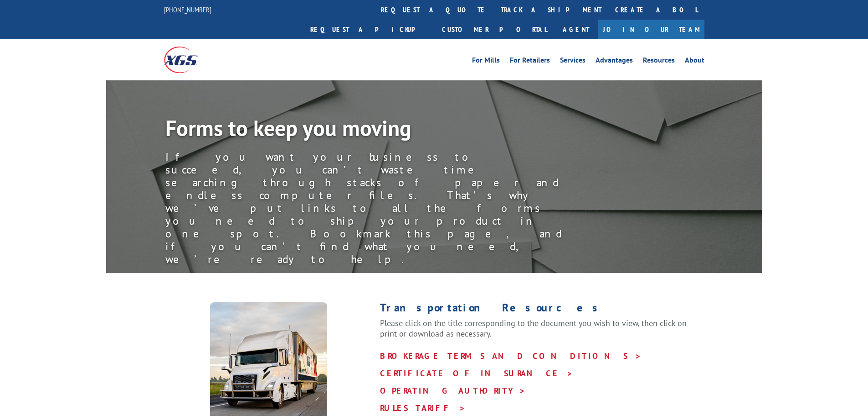 The image size is (868, 416). I want to click on a: RULES TARIFF >, so click(423, 407).